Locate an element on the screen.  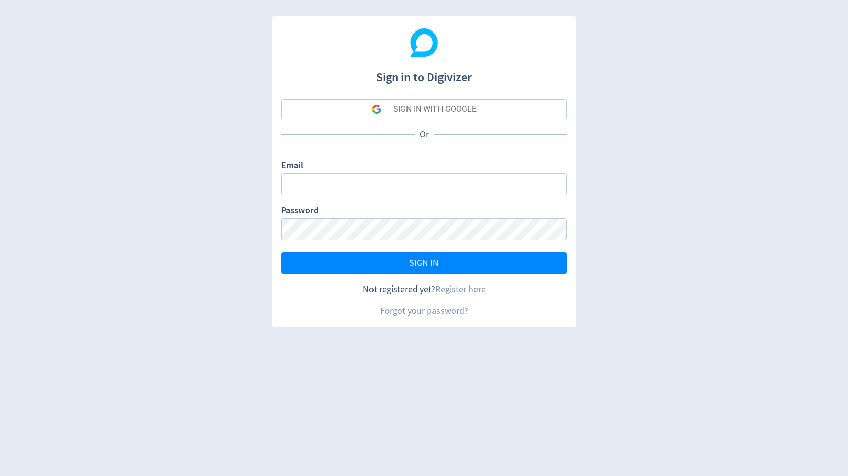
label: Password is located at coordinates (300, 211).